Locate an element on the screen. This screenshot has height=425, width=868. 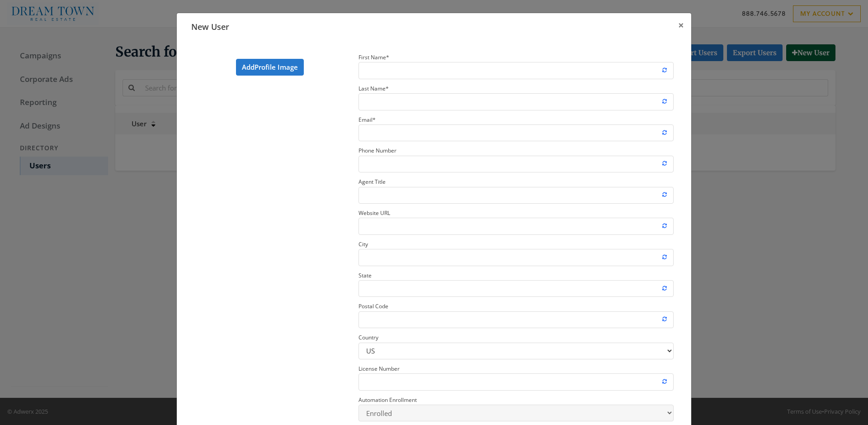
button: Close is located at coordinates (681, 25).